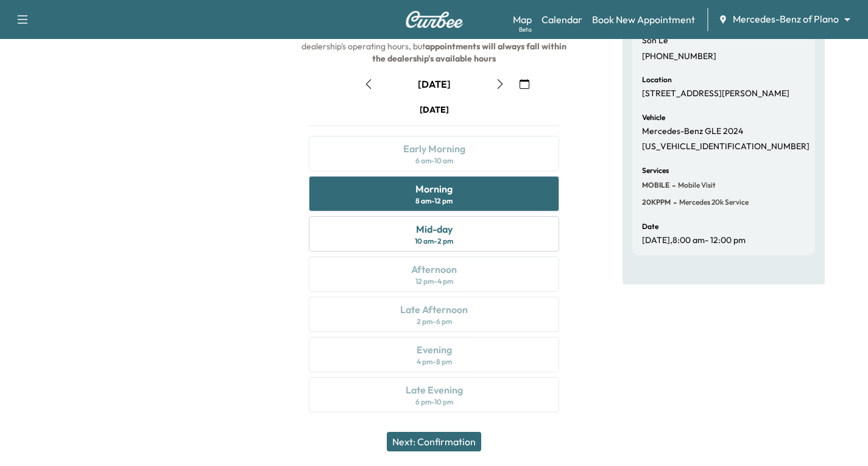  What do you see at coordinates (657, 80) in the screenshot?
I see `h6: Location` at bounding box center [657, 80].